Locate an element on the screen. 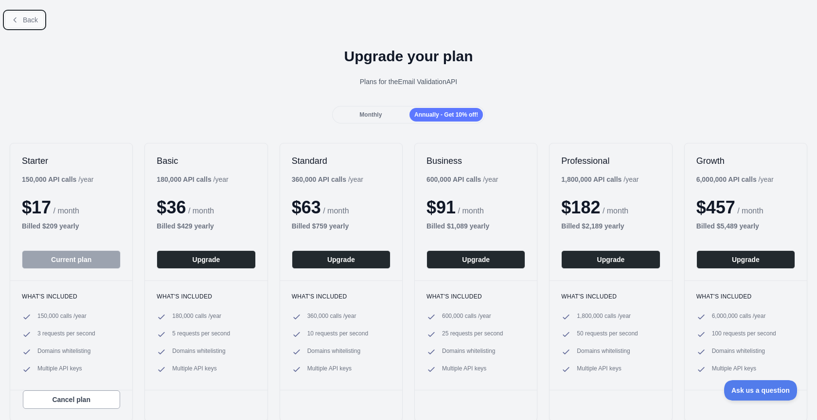 The height and width of the screenshot is (420, 817). b: 600,000 API calls is located at coordinates (453, 179).